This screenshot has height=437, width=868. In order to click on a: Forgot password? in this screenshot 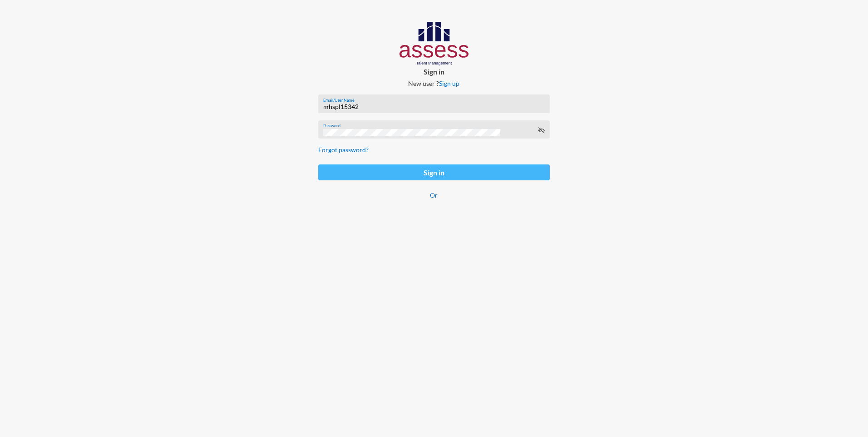, I will do `click(343, 149)`.